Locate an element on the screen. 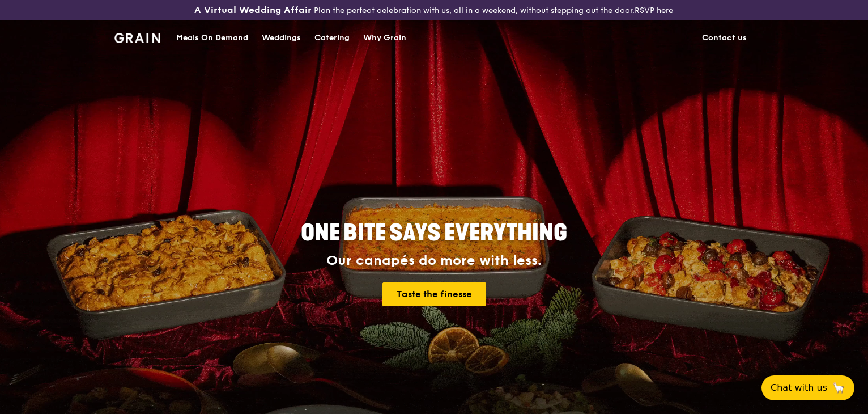 Image resolution: width=868 pixels, height=414 pixels. h3: A Virtual Wedding Affair is located at coordinates (252, 10).